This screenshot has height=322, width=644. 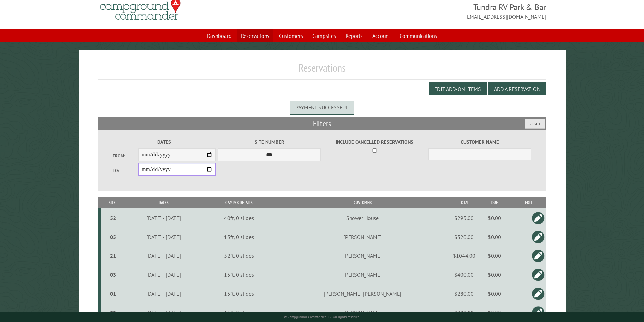 I want to click on td: $320.00, so click(x=464, y=237).